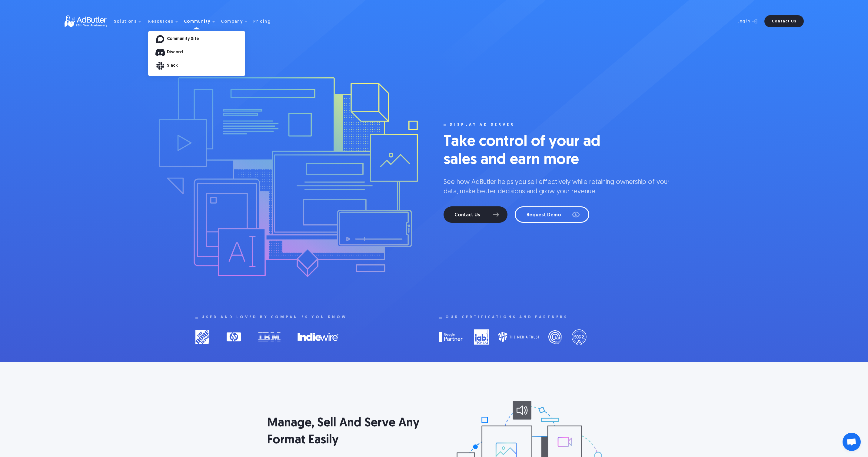 This screenshot has width=868, height=457. Describe the element at coordinates (852, 441) in the screenshot. I see `a: Open chat` at that location.